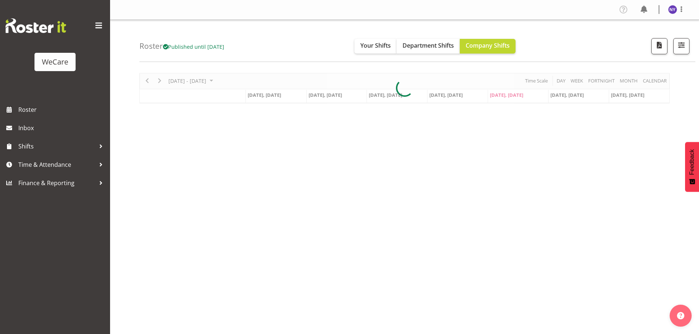  Describe the element at coordinates (375, 45) in the screenshot. I see `span: Your Shifts` at that location.